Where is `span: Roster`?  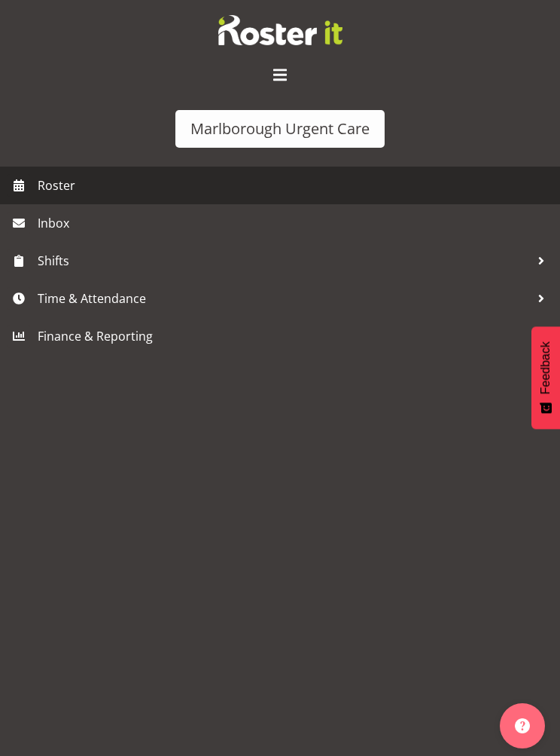
span: Roster is located at coordinates (295, 186).